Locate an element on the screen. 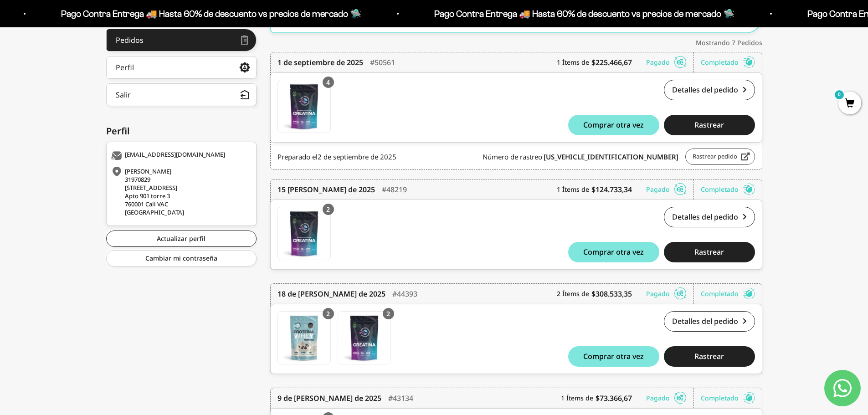 The width and height of the screenshot is (868, 415). span: Preparado el is located at coordinates (337, 156).